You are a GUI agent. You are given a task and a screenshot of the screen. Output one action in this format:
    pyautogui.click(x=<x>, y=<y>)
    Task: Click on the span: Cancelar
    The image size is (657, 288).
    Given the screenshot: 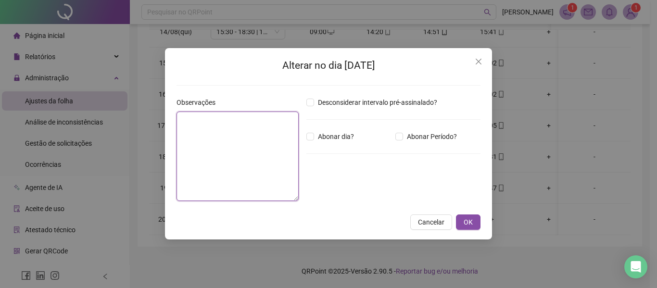 What is the action you would take?
    pyautogui.click(x=431, y=222)
    